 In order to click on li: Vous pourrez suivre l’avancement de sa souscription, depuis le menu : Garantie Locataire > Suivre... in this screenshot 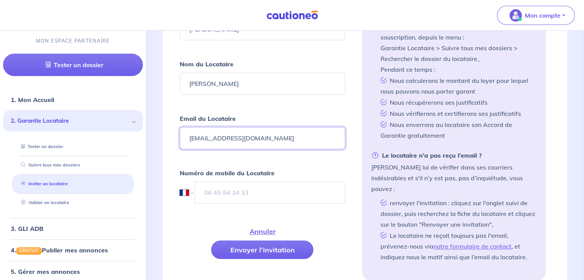, I will do `click(457, 48)`.